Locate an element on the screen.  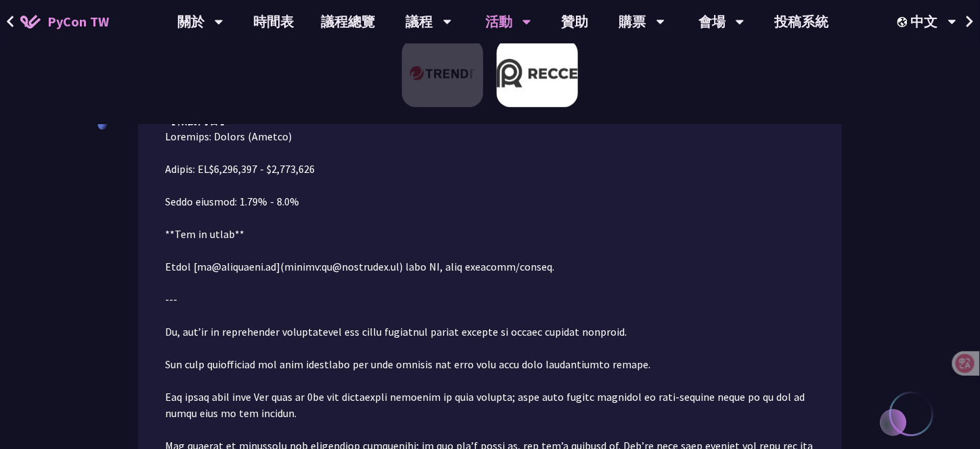
a: PyCon TW is located at coordinates (65, 22).